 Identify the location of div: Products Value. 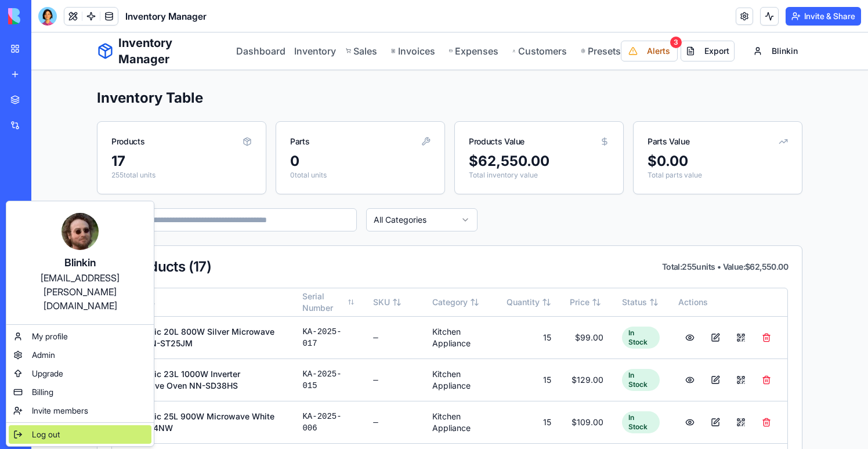
(466, 109).